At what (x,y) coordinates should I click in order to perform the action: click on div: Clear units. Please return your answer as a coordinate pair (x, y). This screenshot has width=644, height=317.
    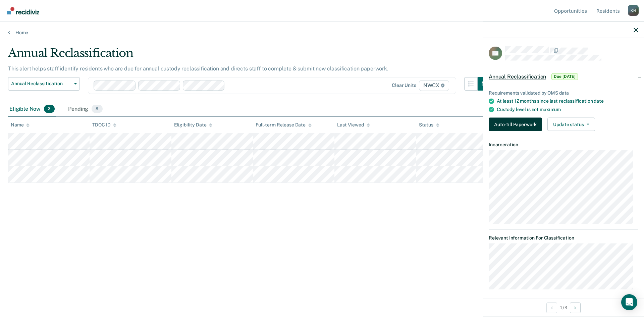
    Looking at the image, I should click on (404, 85).